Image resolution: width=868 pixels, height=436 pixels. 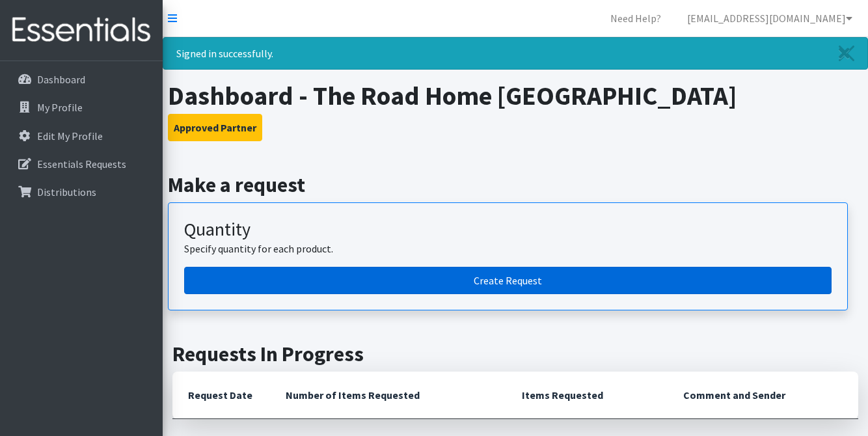 I want to click on a: Create a request by quantity, so click(x=507, y=281).